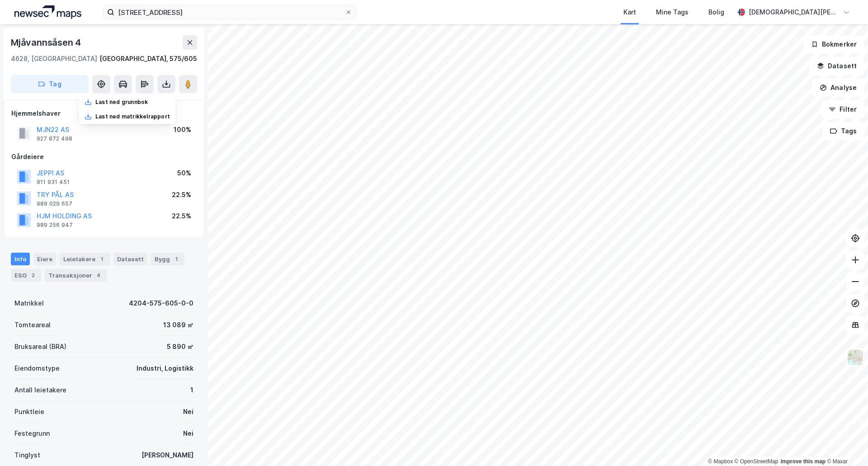 This screenshot has width=868, height=466. What do you see at coordinates (716, 12) in the screenshot?
I see `div: Bolig` at bounding box center [716, 12].